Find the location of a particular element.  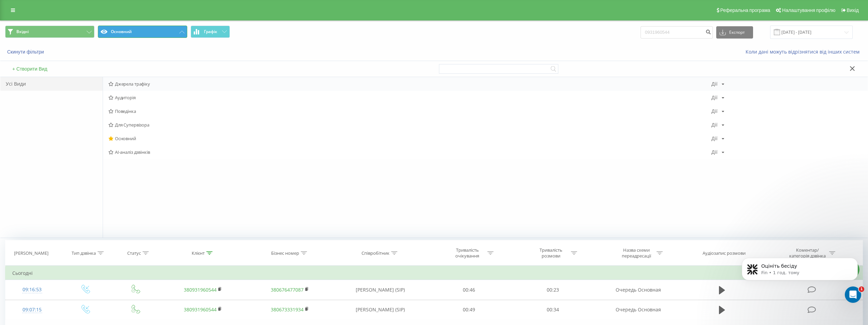

div: 09:16:53 is located at coordinates (32, 290).